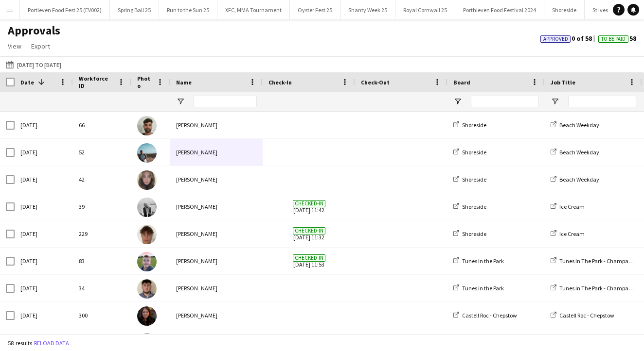 The height and width of the screenshot is (351, 644). Describe the element at coordinates (569, 38) in the screenshot. I see `span: 0 of 58` at that location.